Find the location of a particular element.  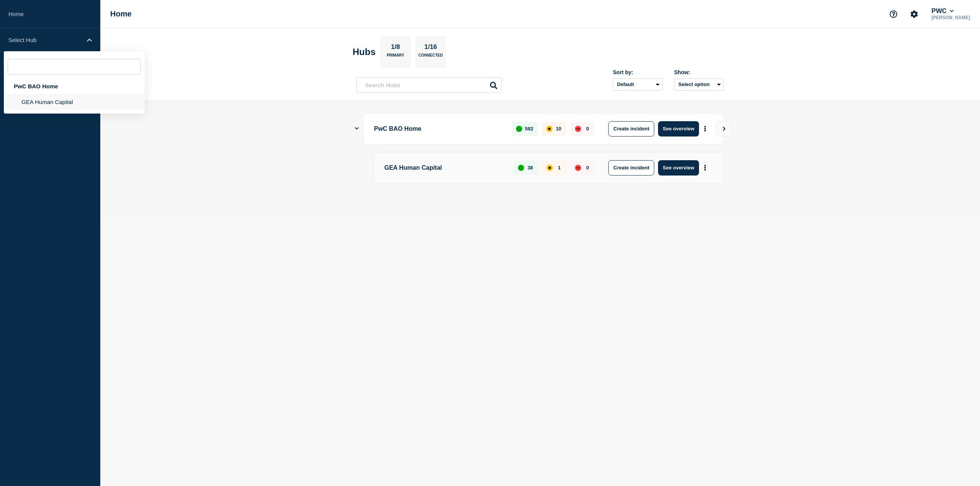

div: Sort by: is located at coordinates (638, 72).